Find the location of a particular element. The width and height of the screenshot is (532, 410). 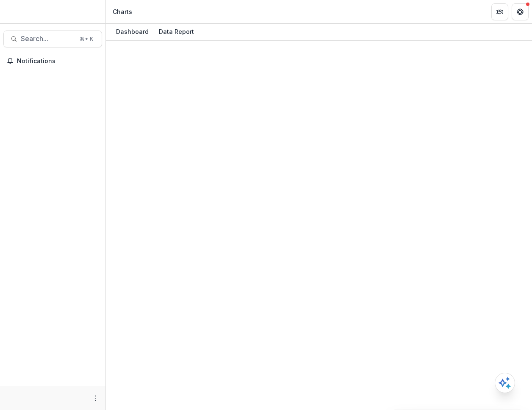

div: ⌘ + K is located at coordinates (86, 39).